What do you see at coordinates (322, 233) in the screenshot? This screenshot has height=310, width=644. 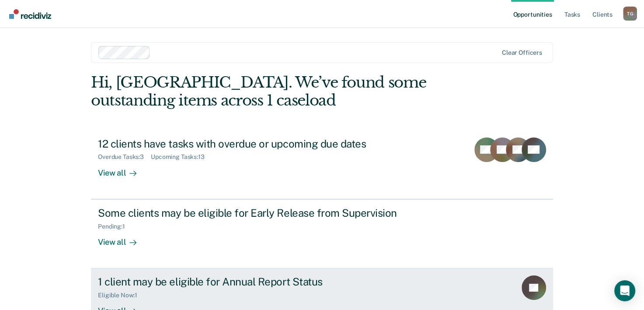 I see `a: Some clients may be eligible for Early Release from SupervisionPending:1View all` at bounding box center [322, 233].